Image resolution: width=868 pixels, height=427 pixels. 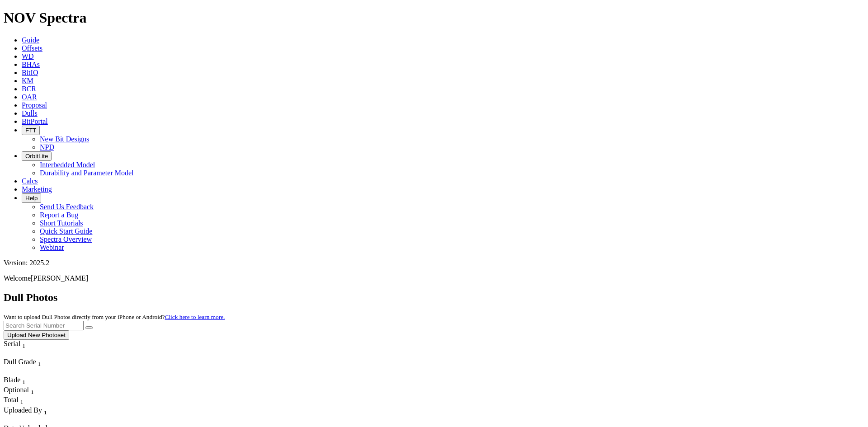 What do you see at coordinates (29, 97) in the screenshot?
I see `span: OAR` at bounding box center [29, 97].